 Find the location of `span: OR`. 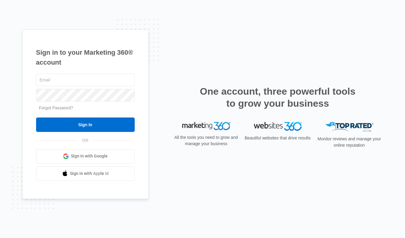

span: OR is located at coordinates (85, 140).